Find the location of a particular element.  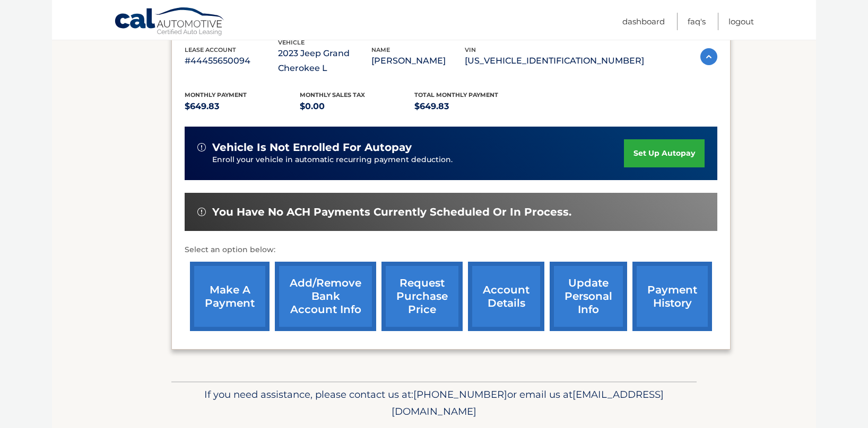

a: Logout is located at coordinates (741, 21).